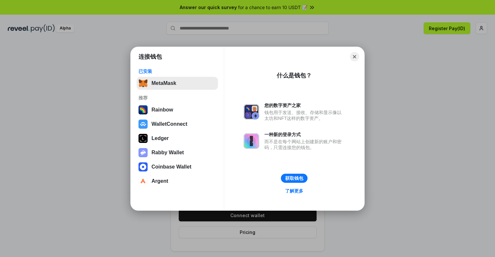 The width and height of the screenshot is (495, 257). I want to click on button: MetaMask, so click(177, 83).